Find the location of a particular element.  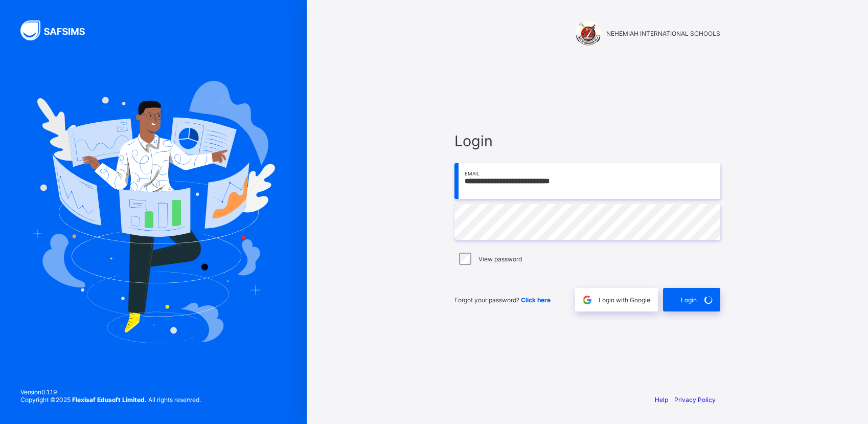

a: Help is located at coordinates (662, 399).